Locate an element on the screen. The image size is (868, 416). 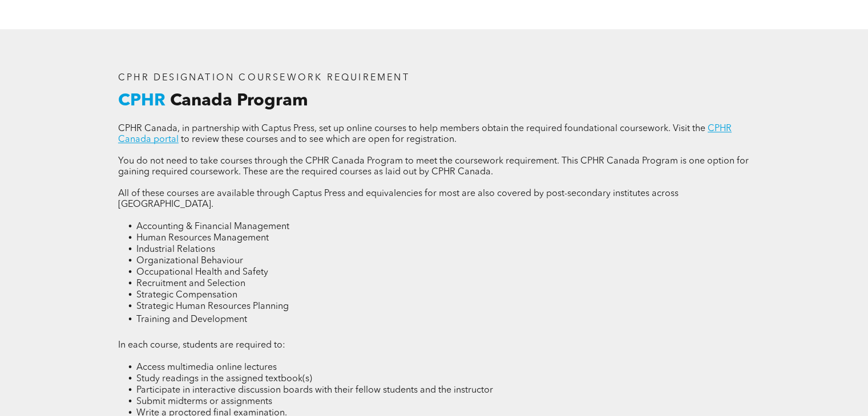
span: Canada Program is located at coordinates (239, 101).